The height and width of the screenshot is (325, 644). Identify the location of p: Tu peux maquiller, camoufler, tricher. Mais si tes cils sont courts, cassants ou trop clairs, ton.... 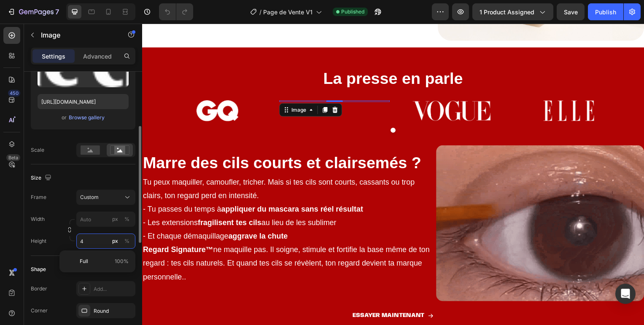
(146, 166).